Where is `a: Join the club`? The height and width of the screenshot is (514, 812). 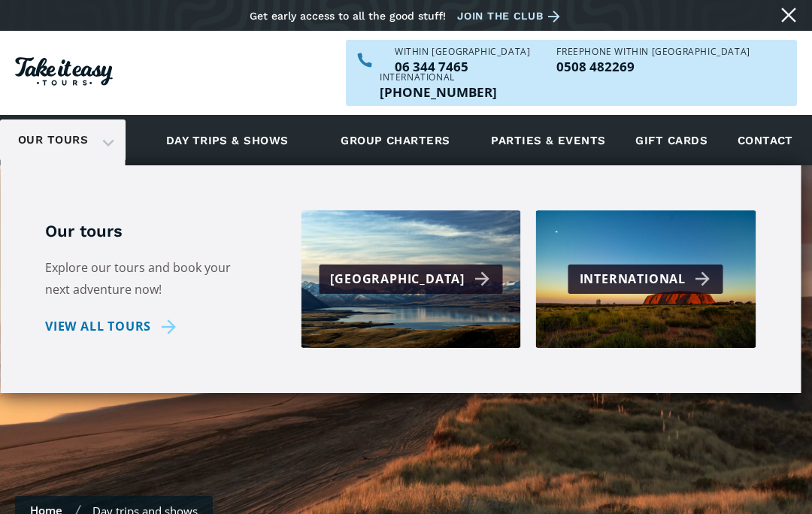
a: Join the club is located at coordinates (511, 16).